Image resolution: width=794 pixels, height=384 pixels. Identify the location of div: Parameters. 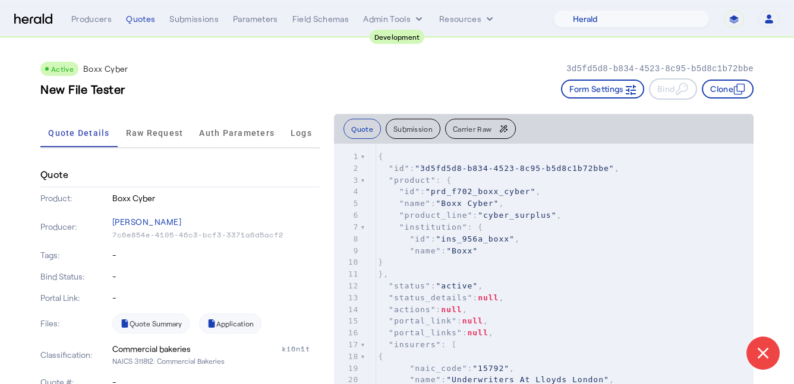
(255, 19).